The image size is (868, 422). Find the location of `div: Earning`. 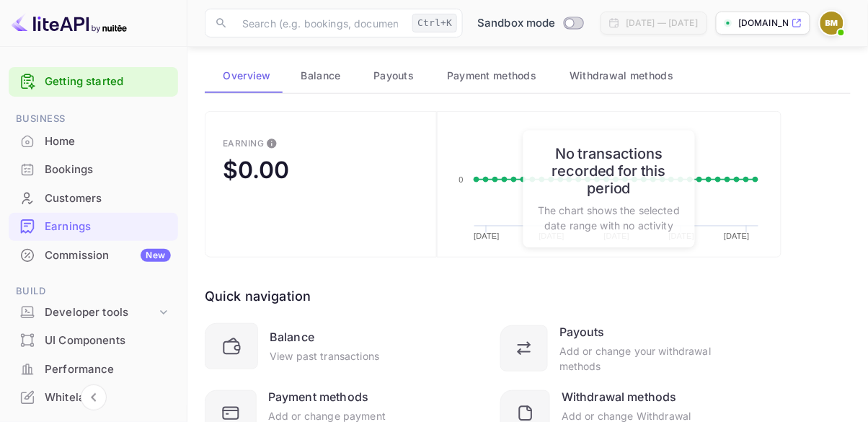

div: Earning is located at coordinates (243, 143).